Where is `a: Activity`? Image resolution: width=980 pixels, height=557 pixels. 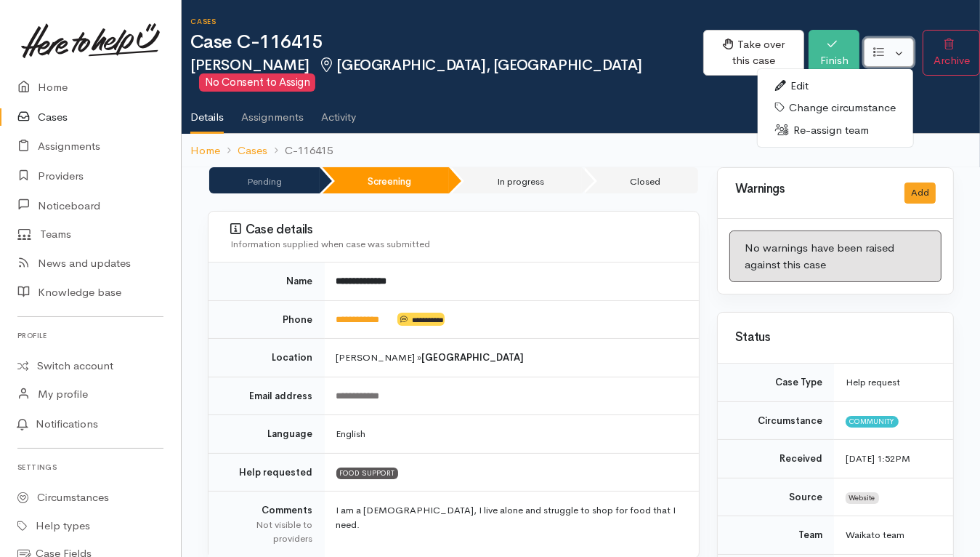
a: Activity is located at coordinates (339, 112).